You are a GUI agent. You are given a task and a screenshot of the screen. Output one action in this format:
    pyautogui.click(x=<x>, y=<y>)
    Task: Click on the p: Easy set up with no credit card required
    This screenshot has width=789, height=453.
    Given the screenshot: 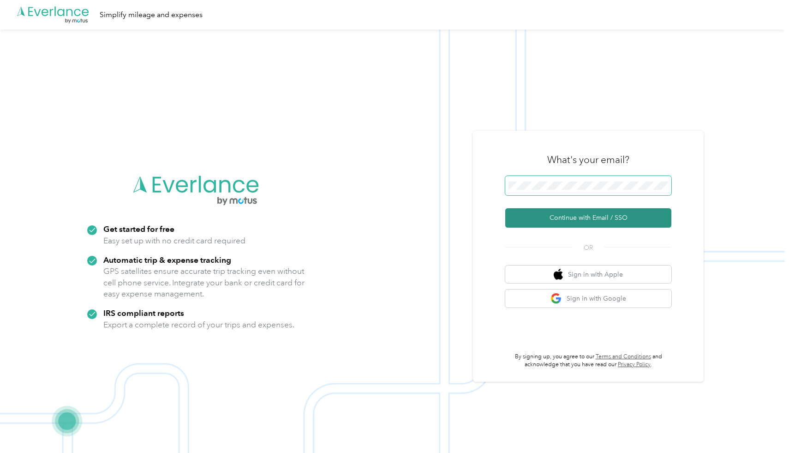 What is the action you would take?
    pyautogui.click(x=174, y=240)
    